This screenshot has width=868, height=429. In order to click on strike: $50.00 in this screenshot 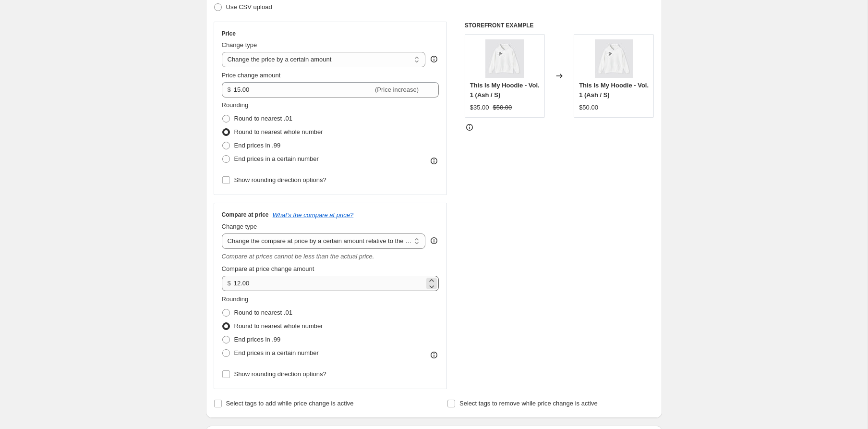, I will do `click(503, 107)`.